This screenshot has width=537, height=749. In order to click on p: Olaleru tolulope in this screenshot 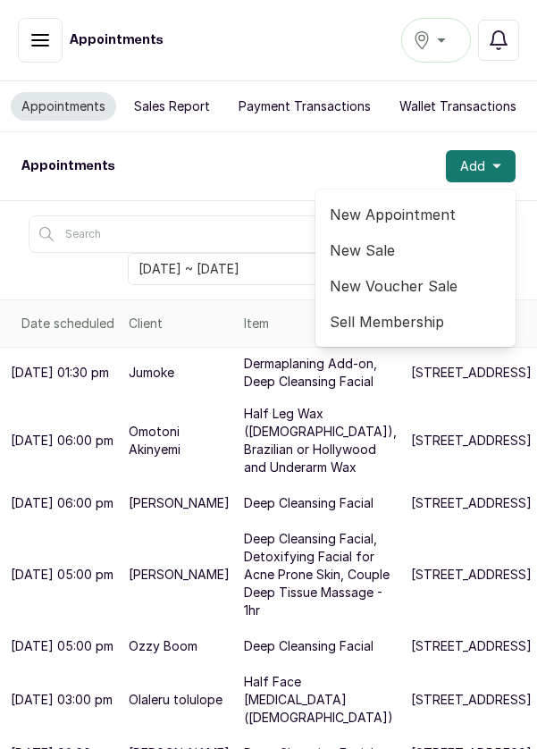, I will do `click(175, 700)`.